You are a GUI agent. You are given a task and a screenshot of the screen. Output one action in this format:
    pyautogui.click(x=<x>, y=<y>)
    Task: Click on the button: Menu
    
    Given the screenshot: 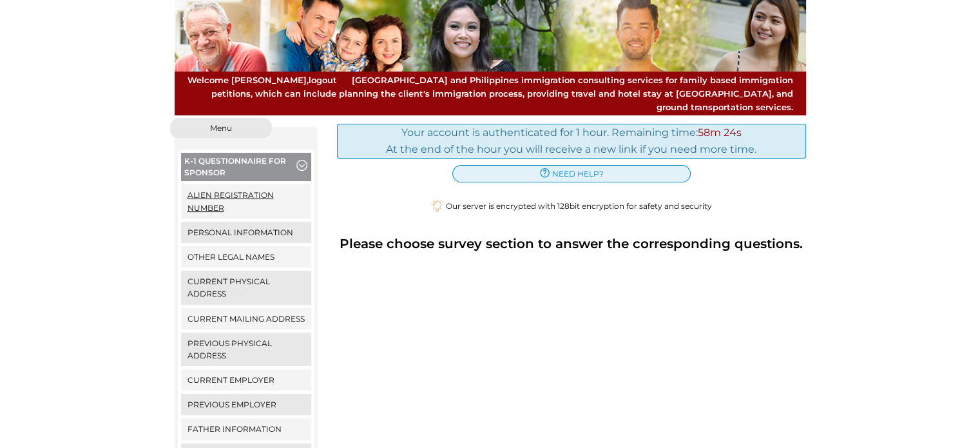 What is the action you would take?
    pyautogui.click(x=221, y=128)
    